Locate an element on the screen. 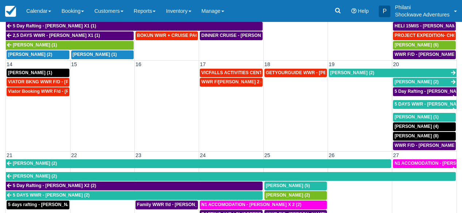  span: 26 is located at coordinates (332, 155).